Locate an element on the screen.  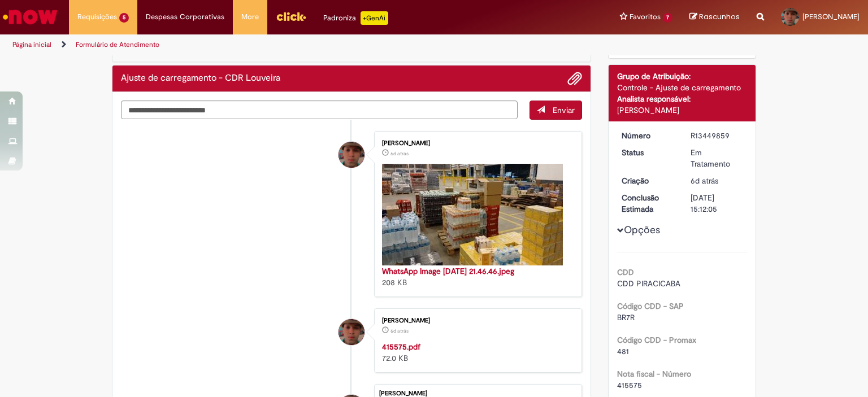
span: Rascunhos is located at coordinates (719, 16).